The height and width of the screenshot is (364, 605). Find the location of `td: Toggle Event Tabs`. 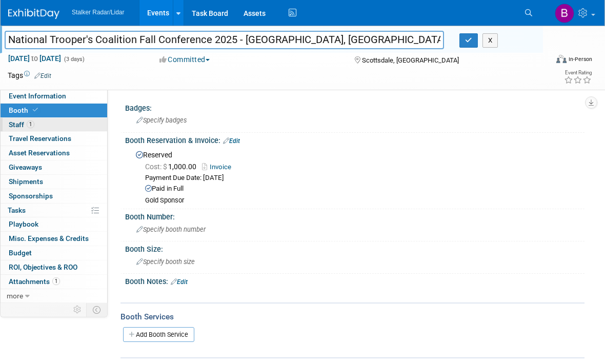

td: Toggle Event Tabs is located at coordinates (97, 309).